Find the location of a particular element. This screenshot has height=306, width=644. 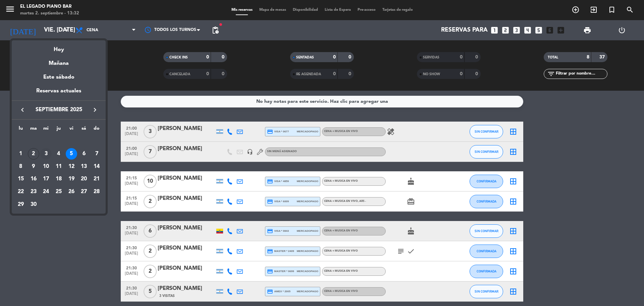

div: 2 is located at coordinates (34, 153).